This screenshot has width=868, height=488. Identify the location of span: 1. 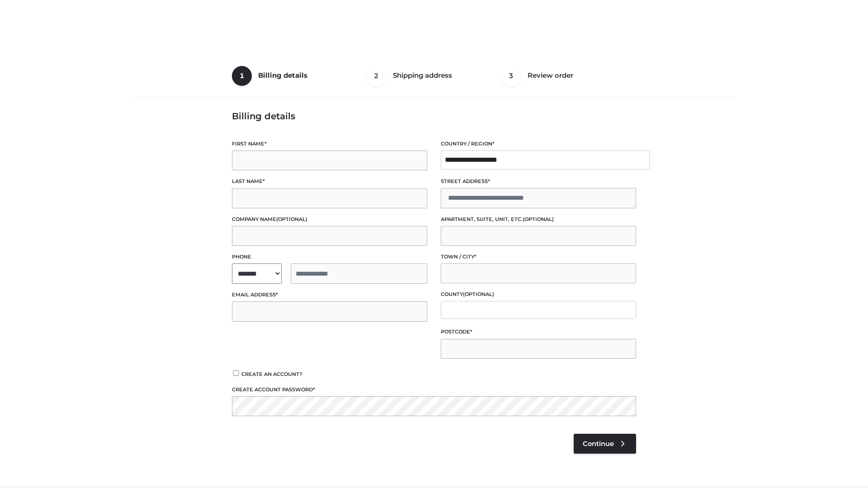
(242, 76).